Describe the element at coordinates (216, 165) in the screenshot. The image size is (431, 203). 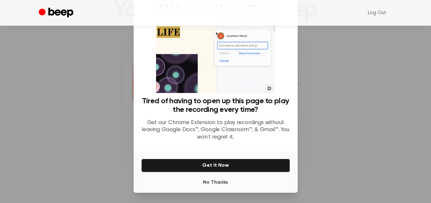
I see `button: Get It Now` at that location.